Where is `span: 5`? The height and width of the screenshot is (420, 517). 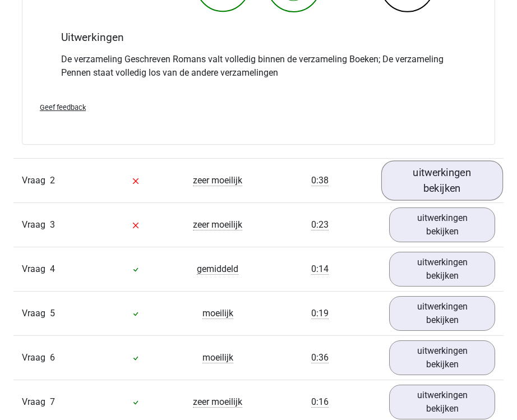
span: 5 is located at coordinates (52, 313).